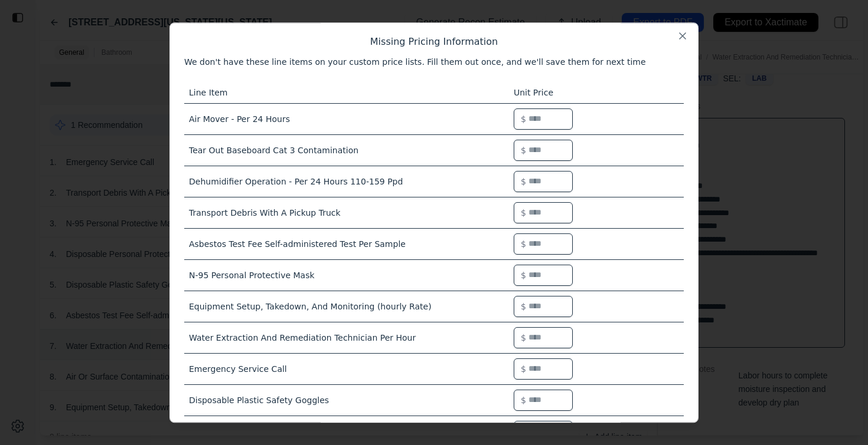 The height and width of the screenshot is (445, 868). What do you see at coordinates (346, 149) in the screenshot?
I see `td: Tear Out Baseboard Cat 3 Contamination` at bounding box center [346, 149].